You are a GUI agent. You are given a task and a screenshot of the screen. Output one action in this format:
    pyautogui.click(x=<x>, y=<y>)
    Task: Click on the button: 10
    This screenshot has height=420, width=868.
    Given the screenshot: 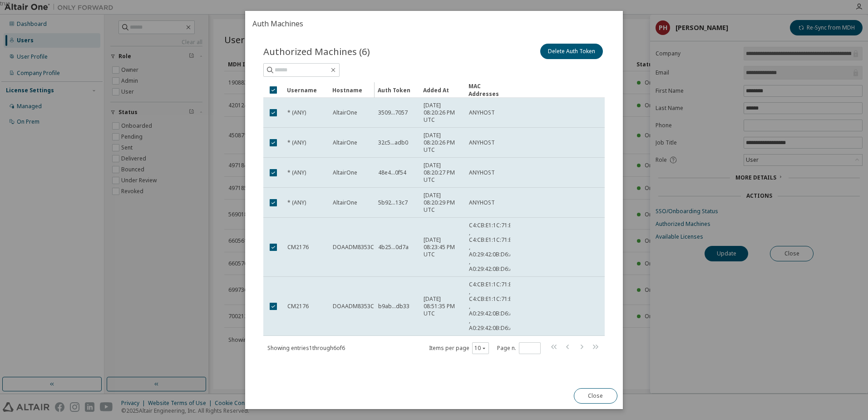 What is the action you would take?
    pyautogui.click(x=480, y=348)
    